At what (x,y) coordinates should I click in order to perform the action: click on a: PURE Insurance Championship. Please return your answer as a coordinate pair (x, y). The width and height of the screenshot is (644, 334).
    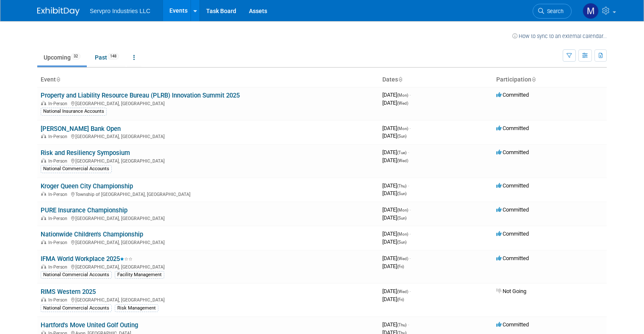
    Looking at the image, I should click on (84, 210).